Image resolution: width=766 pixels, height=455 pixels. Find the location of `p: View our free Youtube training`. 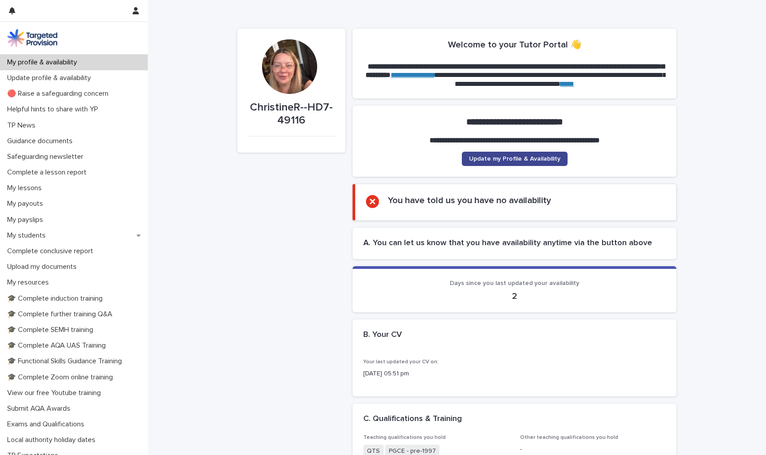

p: View our free Youtube training is located at coordinates (56, 393).